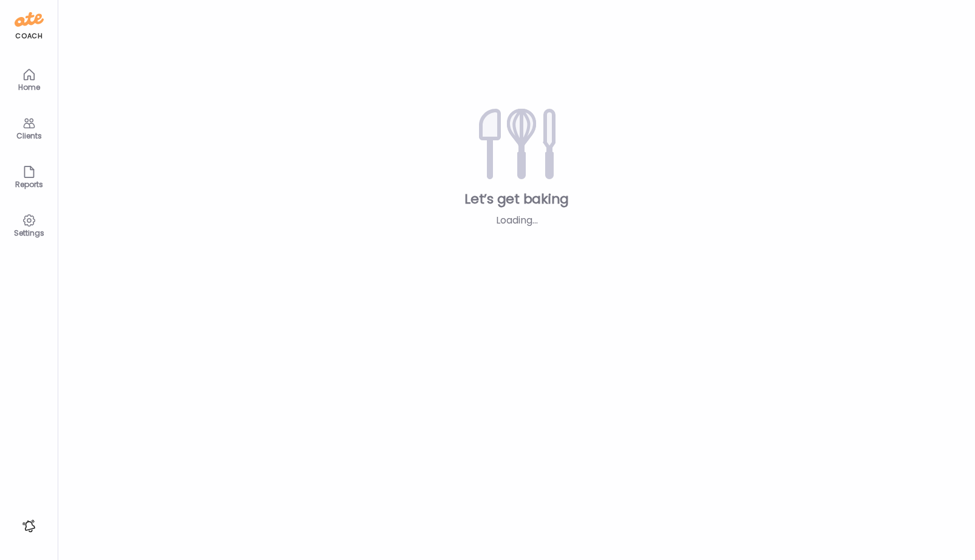 The height and width of the screenshot is (560, 975). Describe the element at coordinates (30, 87) in the screenshot. I see `div: Home` at that location.